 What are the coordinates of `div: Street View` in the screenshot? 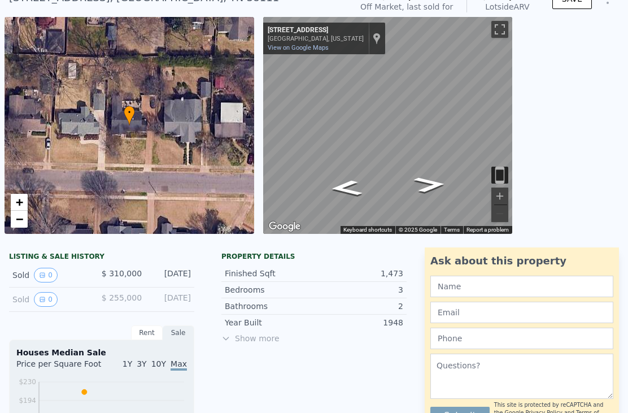 It's located at (388, 125).